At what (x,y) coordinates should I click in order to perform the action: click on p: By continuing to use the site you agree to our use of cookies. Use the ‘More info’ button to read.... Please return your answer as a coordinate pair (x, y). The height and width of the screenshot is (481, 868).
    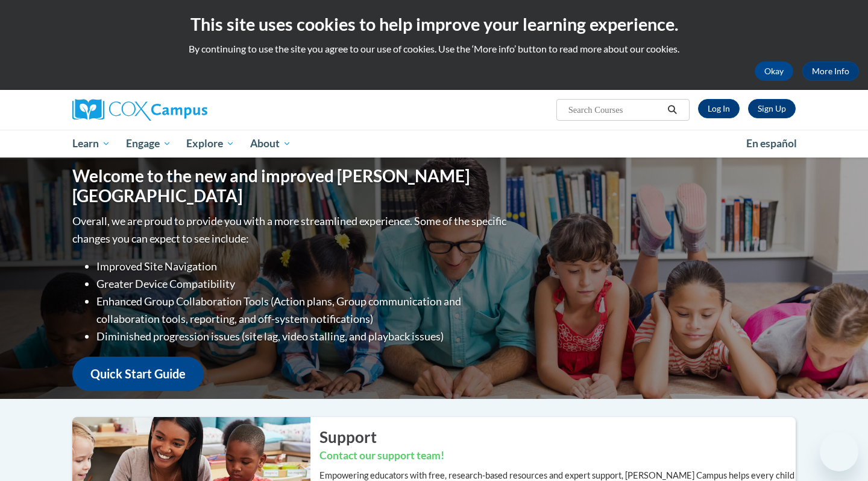
    Looking at the image, I should click on (434, 49).